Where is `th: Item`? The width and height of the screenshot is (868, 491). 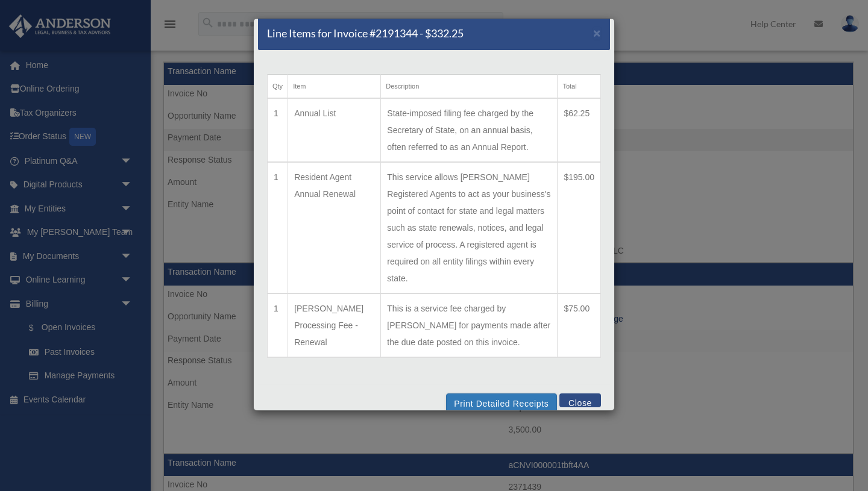
th: Item is located at coordinates (334, 87).